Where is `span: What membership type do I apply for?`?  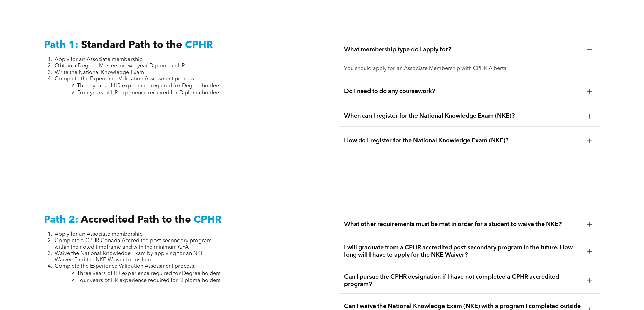
span: What membership type do I apply for? is located at coordinates (462, 50).